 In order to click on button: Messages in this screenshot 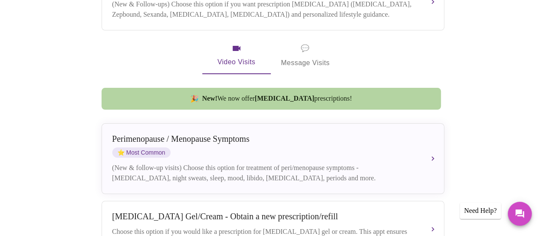, I will do `click(519, 214)`.